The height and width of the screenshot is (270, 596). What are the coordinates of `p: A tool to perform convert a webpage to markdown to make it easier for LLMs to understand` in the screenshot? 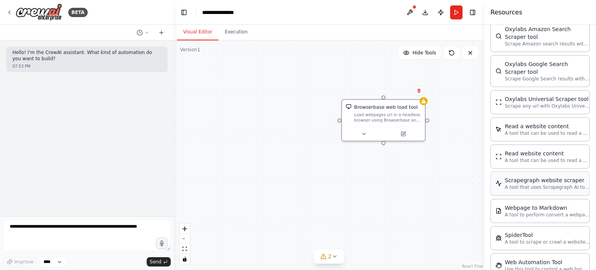 It's located at (548, 215).